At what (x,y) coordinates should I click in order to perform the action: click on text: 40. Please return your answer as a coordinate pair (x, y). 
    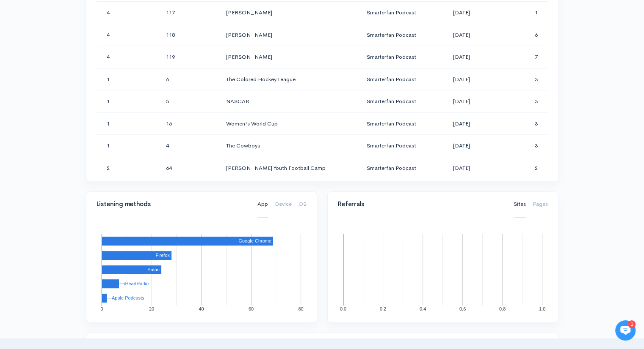
    Looking at the image, I should click on (201, 309).